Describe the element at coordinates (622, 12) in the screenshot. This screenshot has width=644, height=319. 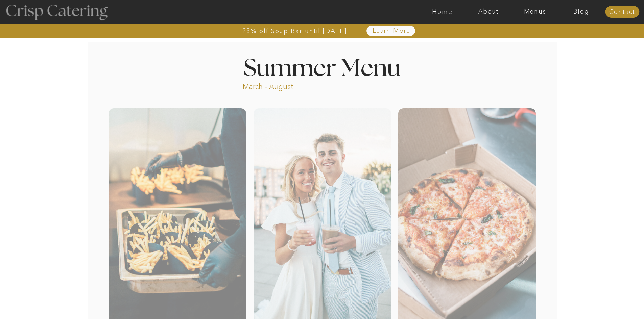
I see `a: Contact` at that location.